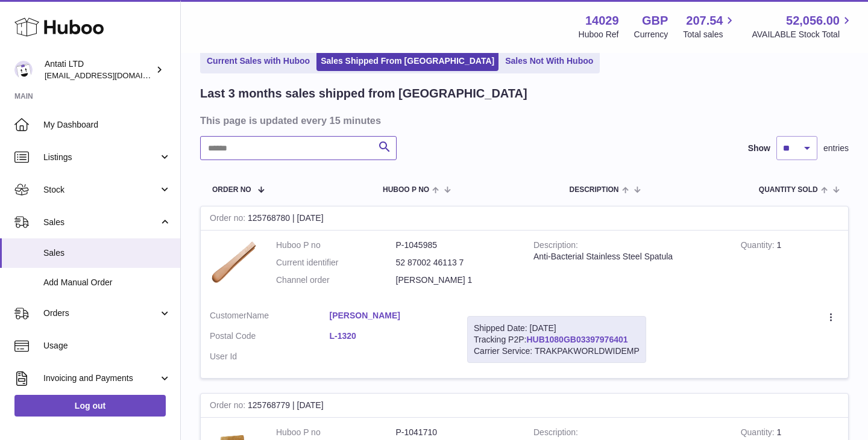 This screenshot has width=868, height=440. What do you see at coordinates (836, 148) in the screenshot?
I see `span: entries` at bounding box center [836, 148].